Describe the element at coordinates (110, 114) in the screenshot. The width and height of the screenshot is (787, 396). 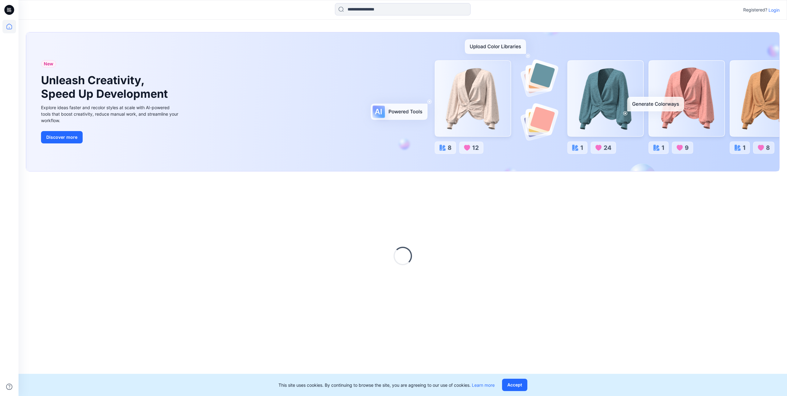
I see `div: Explore ideas faster and recolor styles at scale with AI-powered tools that boost creativity, red...` at that location.